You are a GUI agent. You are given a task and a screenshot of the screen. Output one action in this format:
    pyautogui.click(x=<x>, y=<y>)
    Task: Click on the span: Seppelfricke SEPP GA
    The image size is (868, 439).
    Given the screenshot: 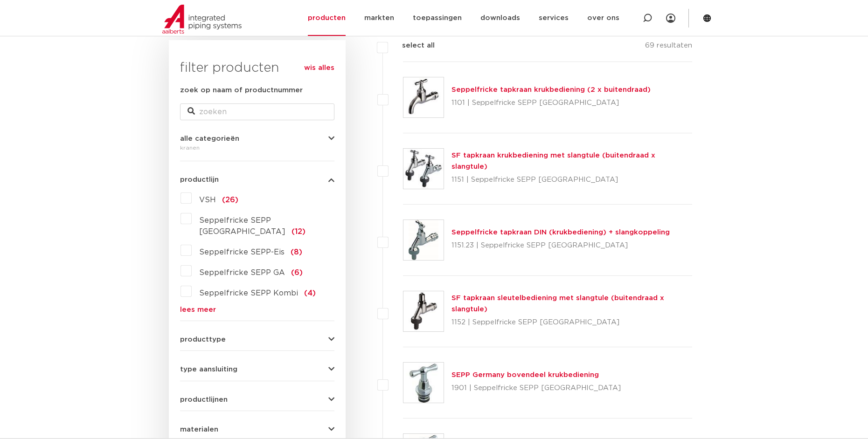 What is the action you would take?
    pyautogui.click(x=242, y=272)
    